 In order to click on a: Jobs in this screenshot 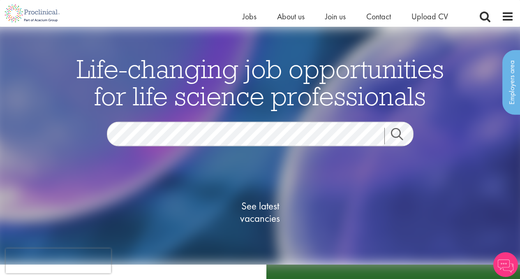, I will do `click(249, 16)`.